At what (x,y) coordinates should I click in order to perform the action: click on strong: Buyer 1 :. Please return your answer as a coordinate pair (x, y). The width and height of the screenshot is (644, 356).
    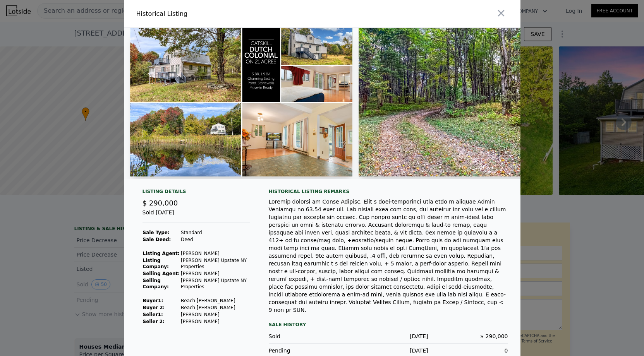
    Looking at the image, I should click on (153, 301).